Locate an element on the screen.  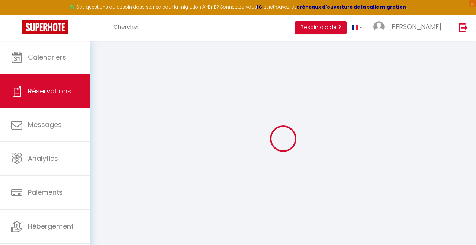
a: Chercher is located at coordinates (126, 28).